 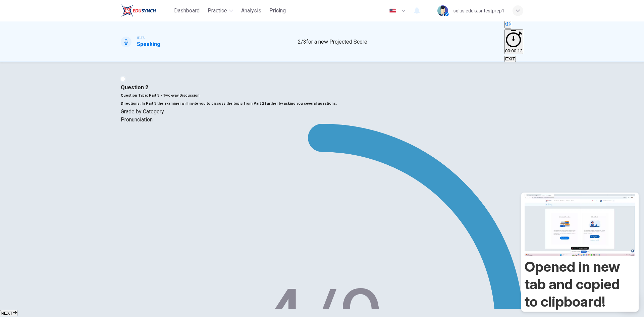 I want to click on span: Pricing, so click(x=277, y=11).